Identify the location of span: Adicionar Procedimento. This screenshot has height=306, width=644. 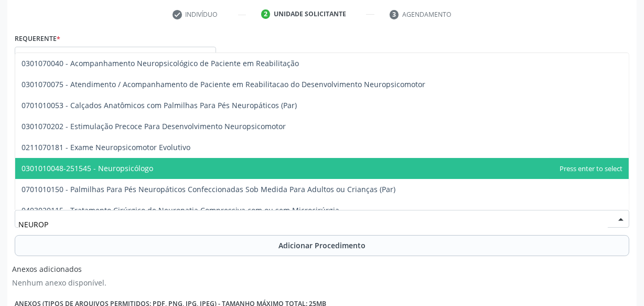
(322, 245).